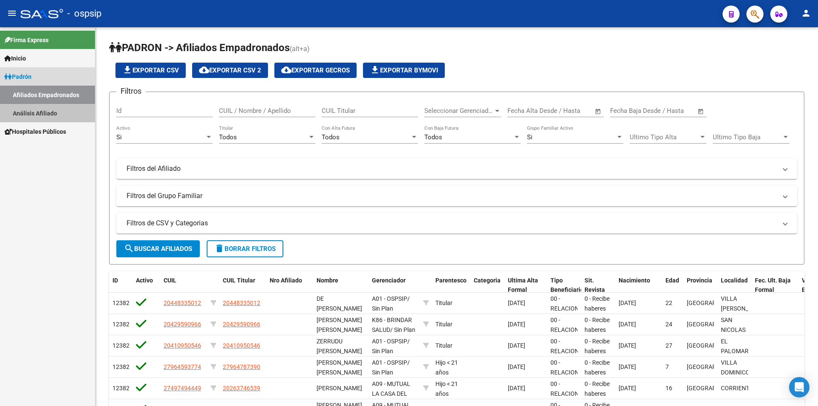  What do you see at coordinates (230, 70) in the screenshot?
I see `span: Exportar CSV 2` at bounding box center [230, 70].